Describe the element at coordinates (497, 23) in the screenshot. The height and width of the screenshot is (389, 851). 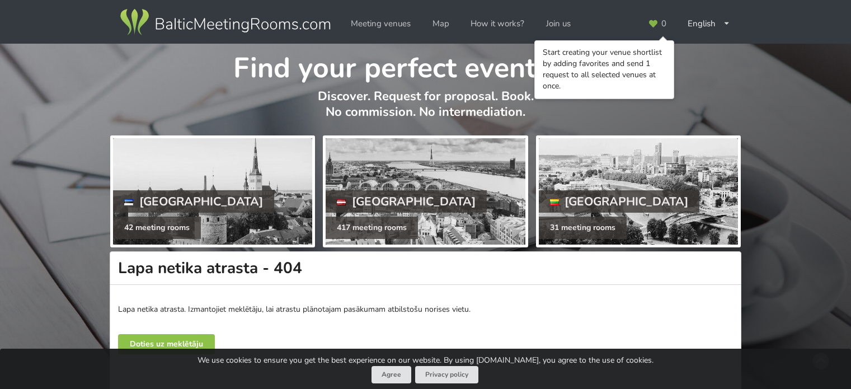
I see `a: How it works?` at that location.